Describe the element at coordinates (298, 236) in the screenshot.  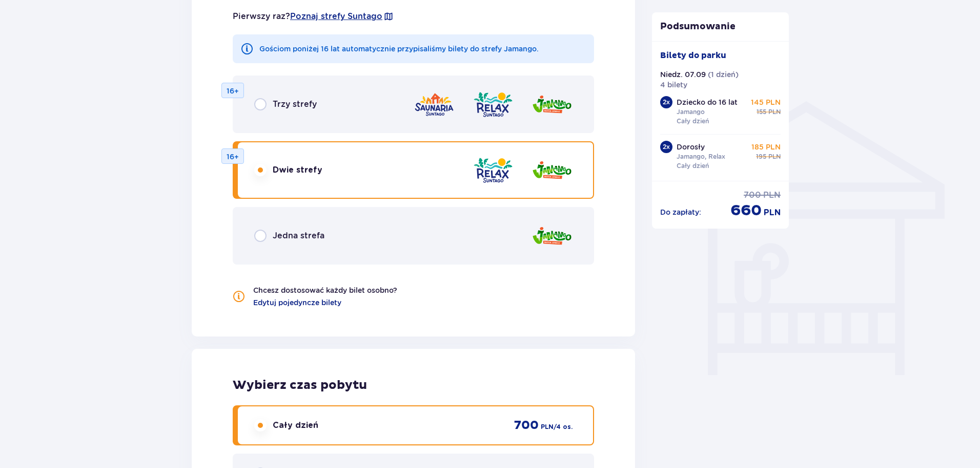
I see `p: Jedna strefa` at that location.